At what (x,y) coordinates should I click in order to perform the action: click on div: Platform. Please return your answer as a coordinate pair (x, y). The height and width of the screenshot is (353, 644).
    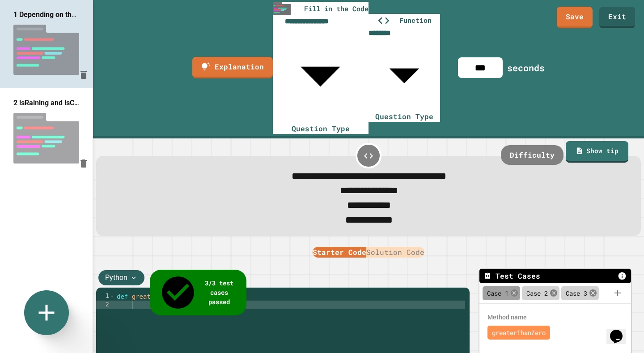
    Looking at the image, I should click on (369, 252).